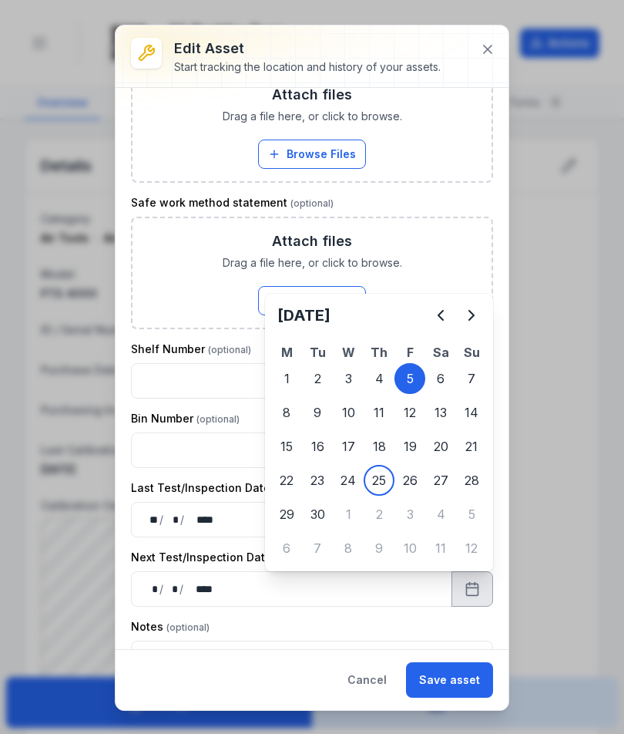  What do you see at coordinates (379, 548) in the screenshot?
I see `div: 9` at bounding box center [379, 548].